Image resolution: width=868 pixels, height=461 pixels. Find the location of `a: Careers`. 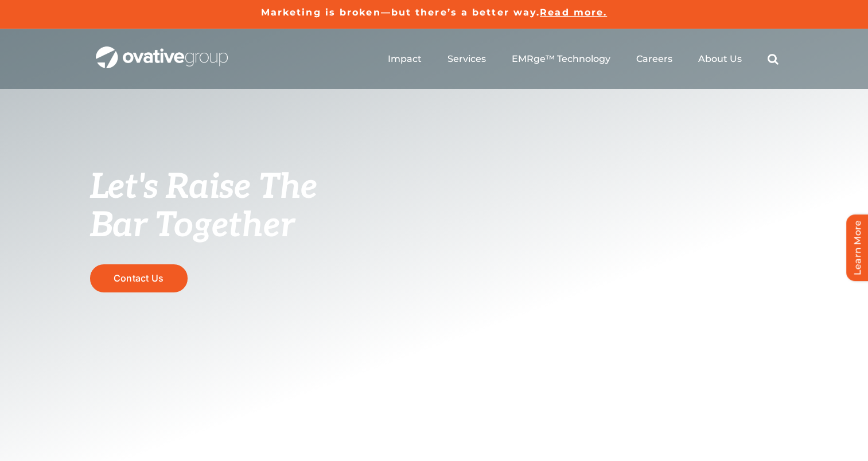

a: Careers is located at coordinates (654, 59).